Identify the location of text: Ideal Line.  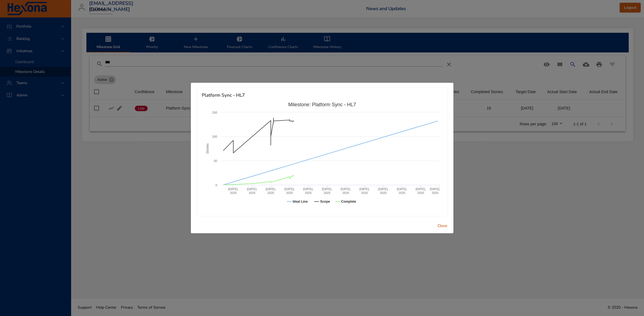
(300, 201).